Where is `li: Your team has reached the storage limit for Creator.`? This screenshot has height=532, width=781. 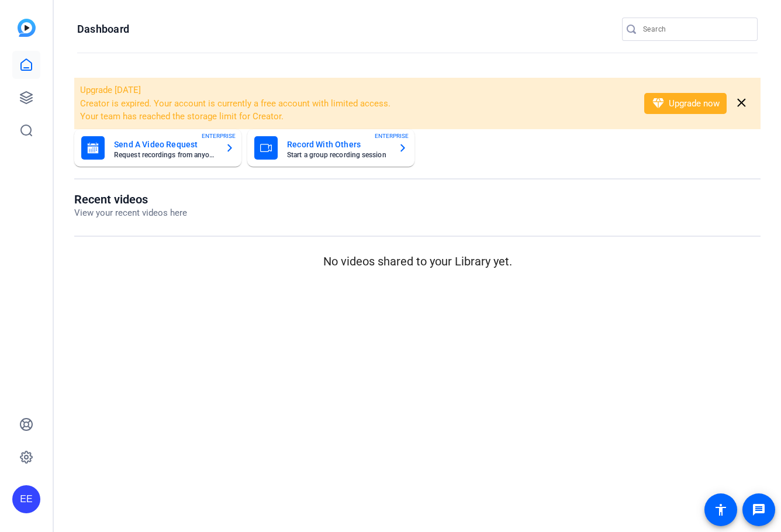
li: Your team has reached the storage limit for Creator. is located at coordinates (354, 116).